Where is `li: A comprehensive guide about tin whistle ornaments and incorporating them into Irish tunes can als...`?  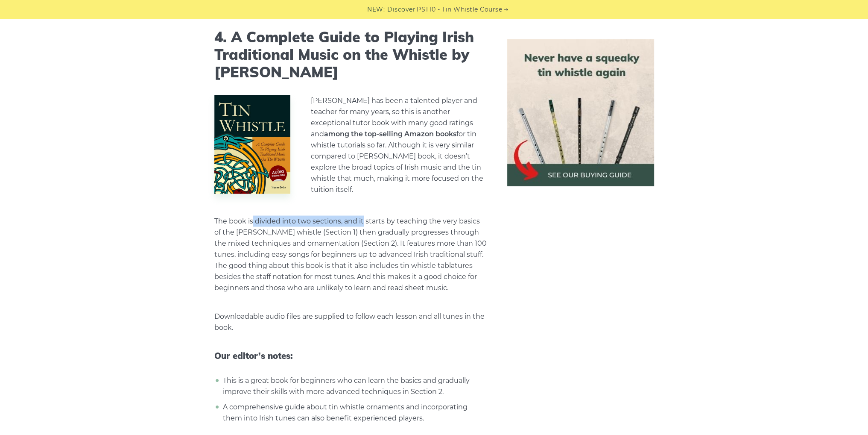 li: A comprehensive guide about tin whistle ornaments and incorporating them into Irish tunes can als... is located at coordinates (354, 413).